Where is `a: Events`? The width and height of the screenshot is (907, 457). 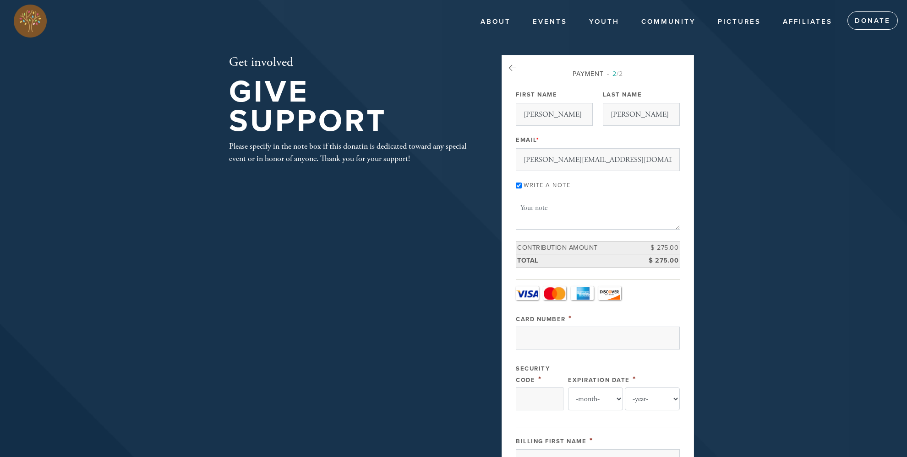
a: Events is located at coordinates (550, 22).